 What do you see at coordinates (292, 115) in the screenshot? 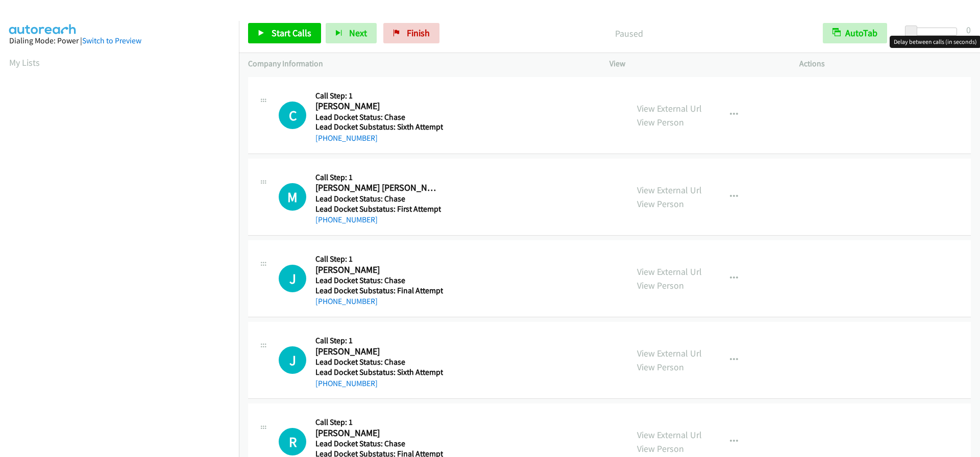
I see `h1: C` at bounding box center [292, 115].